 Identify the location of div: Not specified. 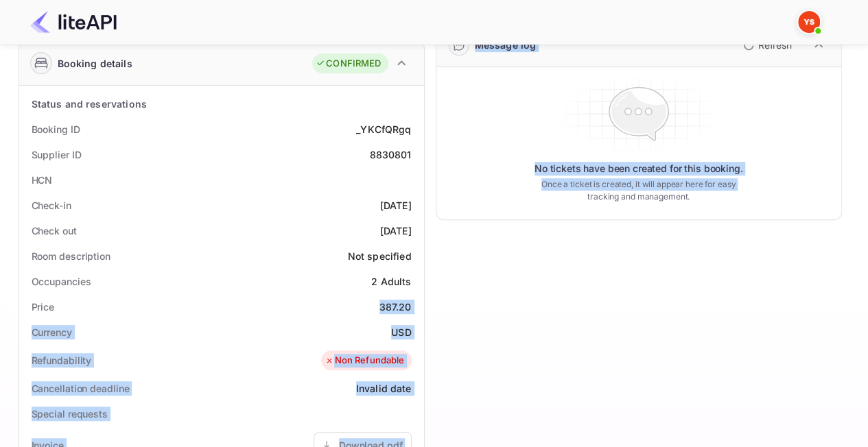
(379, 256).